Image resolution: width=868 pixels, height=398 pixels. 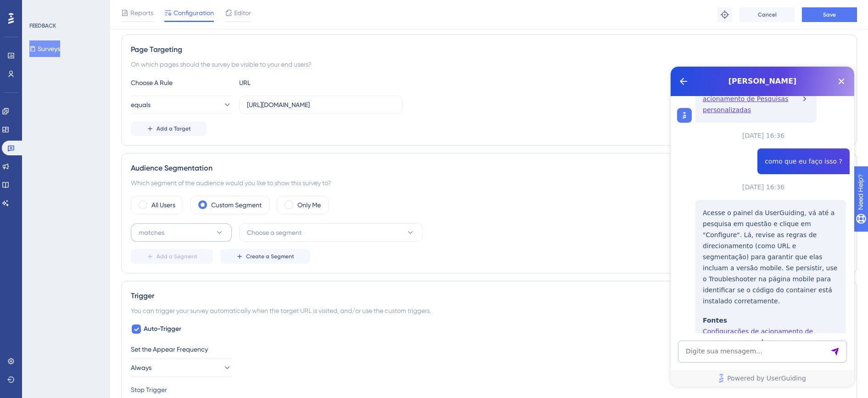 What do you see at coordinates (489, 349) in the screenshot?
I see `div: Set the Appear Frequency` at bounding box center [489, 349].